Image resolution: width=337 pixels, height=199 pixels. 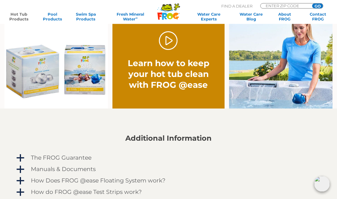 I want to click on h2: Learn how to keep your hot tub clean with FROG @ease, so click(x=169, y=74).